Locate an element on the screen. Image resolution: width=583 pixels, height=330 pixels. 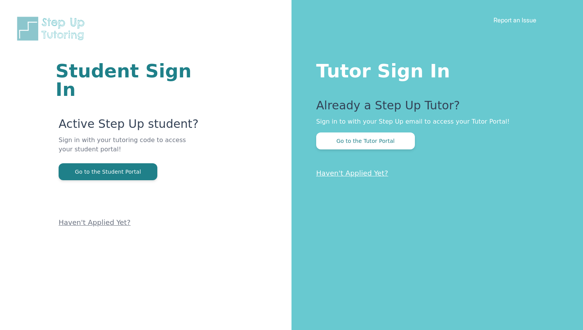
a: Go to the Tutor Portal is located at coordinates (366, 141).